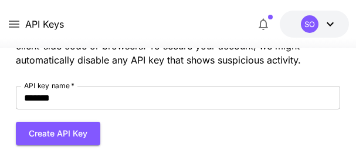 Image resolution: width=356 pixels, height=150 pixels. I want to click on a: API Keys, so click(45, 24).